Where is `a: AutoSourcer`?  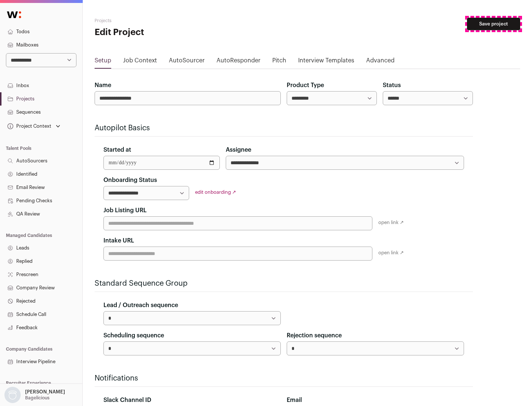 a: AutoSourcer is located at coordinates (186, 62).